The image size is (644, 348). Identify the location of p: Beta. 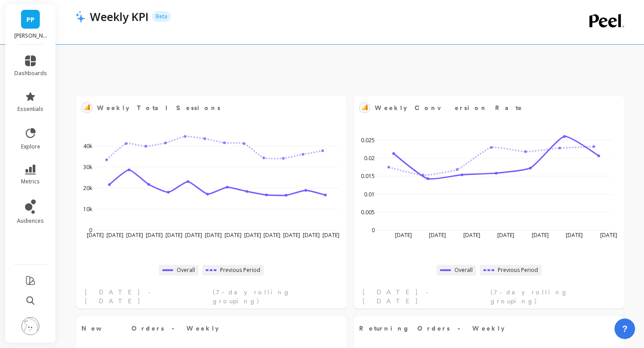
(161, 17).